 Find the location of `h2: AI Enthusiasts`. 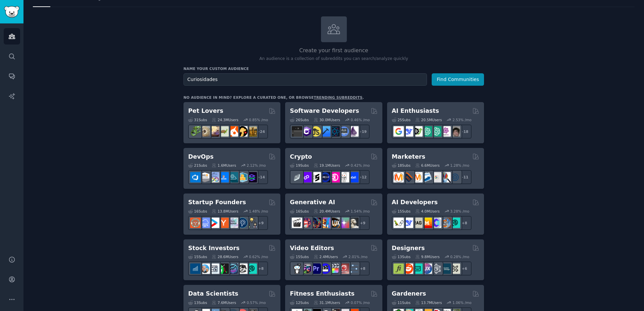

h2: AI Enthusiasts is located at coordinates (415, 111).